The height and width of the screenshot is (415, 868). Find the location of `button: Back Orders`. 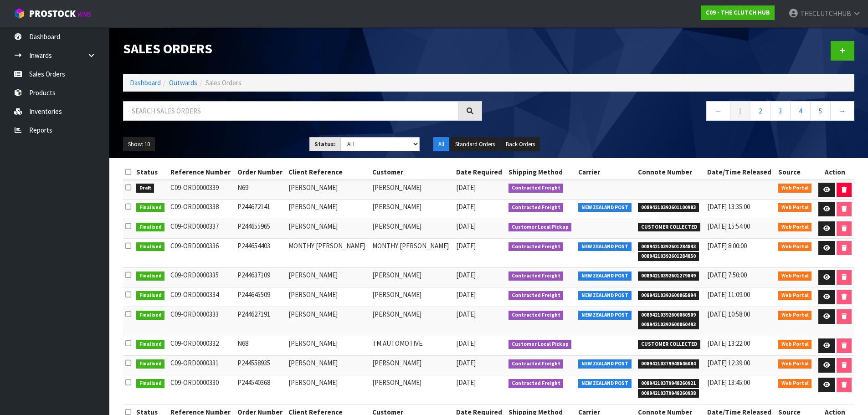

button: Back Orders is located at coordinates (521, 144).